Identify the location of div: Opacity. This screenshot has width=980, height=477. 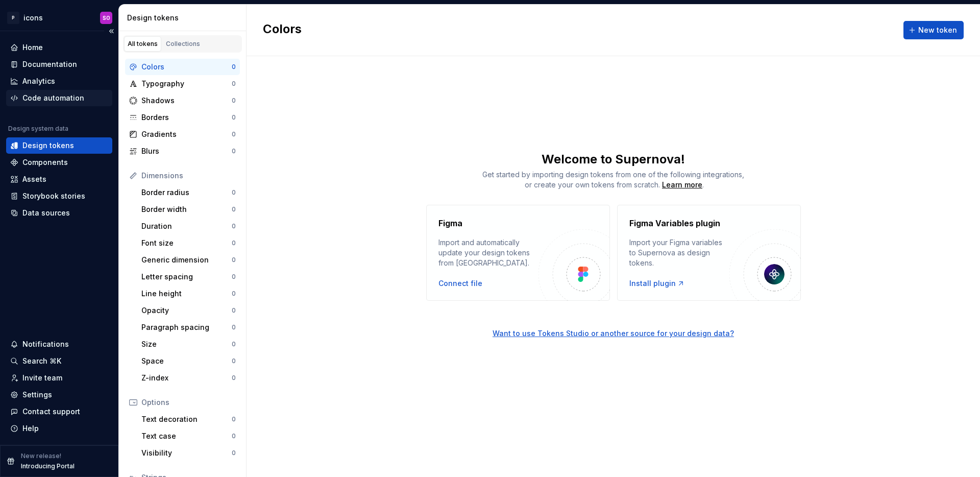
(187, 311).